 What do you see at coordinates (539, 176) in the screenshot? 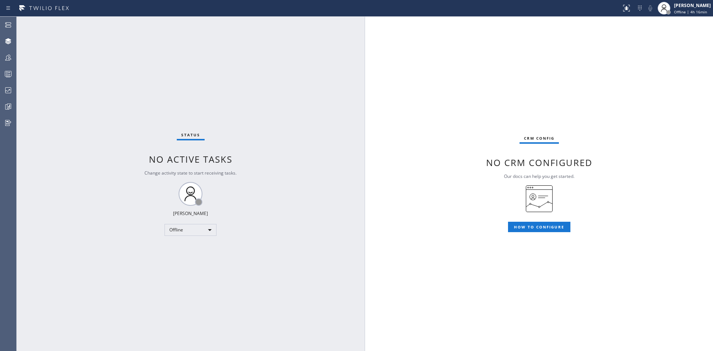
I see `span: Our docs can help you get started.` at bounding box center [539, 176].